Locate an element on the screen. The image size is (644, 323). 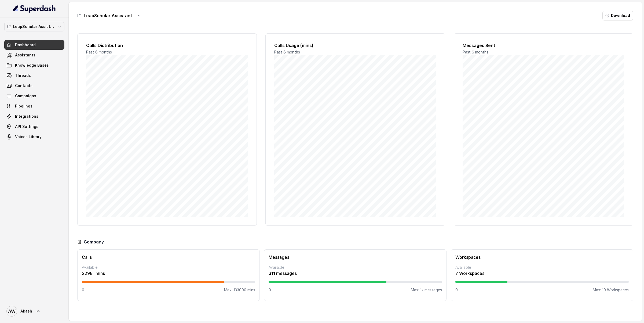
a: Knowledge Bases is located at coordinates (34, 65).